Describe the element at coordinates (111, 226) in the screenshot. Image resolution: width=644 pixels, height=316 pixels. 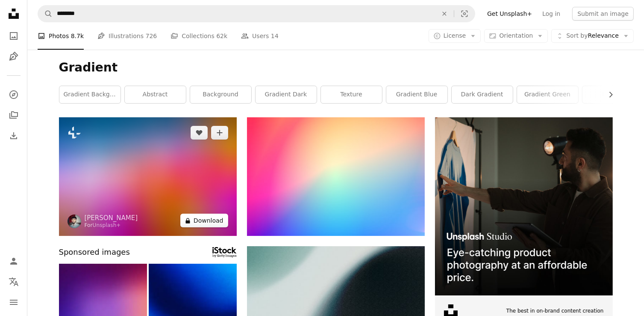
I see `div: For` at that location.